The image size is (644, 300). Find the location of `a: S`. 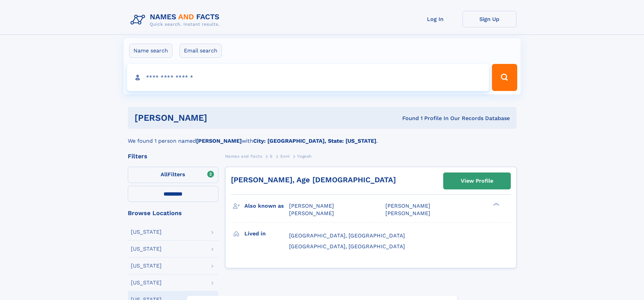

a: S is located at coordinates (271, 156).